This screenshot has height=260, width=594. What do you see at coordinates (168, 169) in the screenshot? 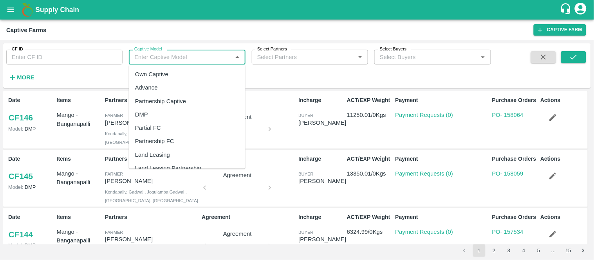
I see `div: Land Leasing Partnership` at bounding box center [168, 169].